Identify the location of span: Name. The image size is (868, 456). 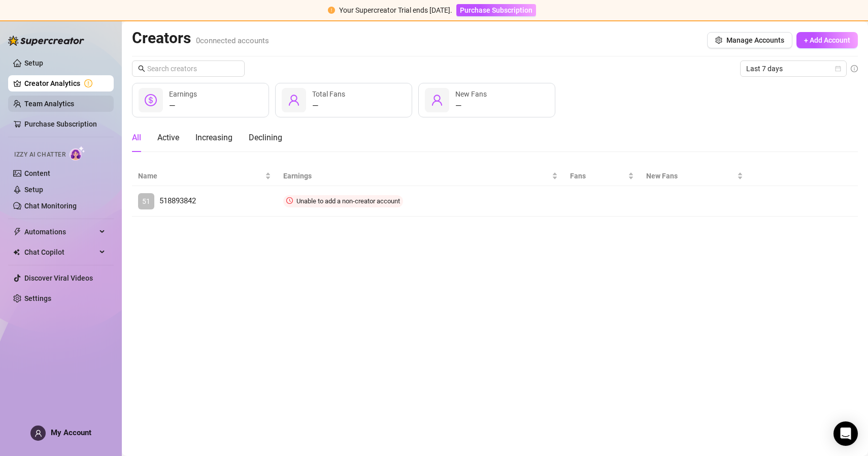
(201, 176).